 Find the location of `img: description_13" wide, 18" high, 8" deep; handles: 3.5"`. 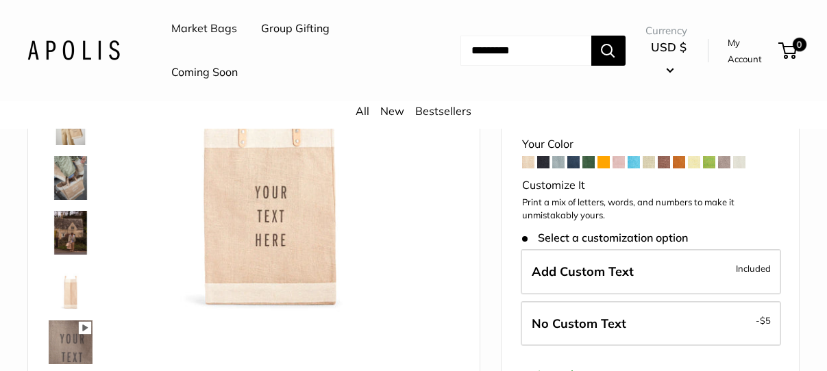

img: description_13" wide, 18" high, 8" deep; handles: 3.5" is located at coordinates (71, 288).